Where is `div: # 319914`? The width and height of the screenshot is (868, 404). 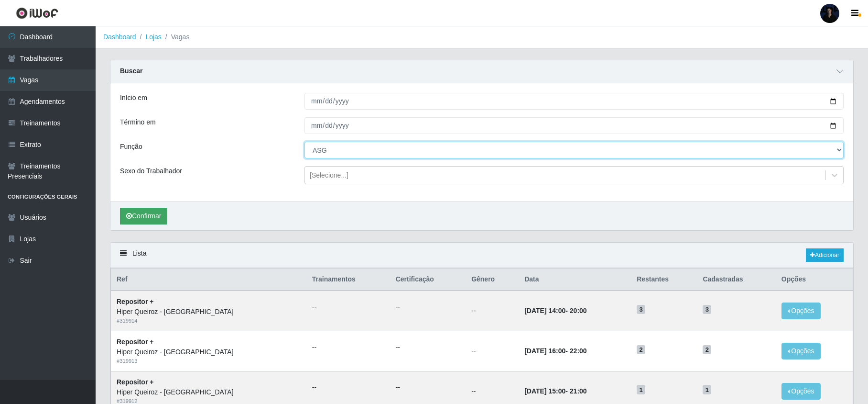
div: # 319914 is located at coordinates (209, 321).